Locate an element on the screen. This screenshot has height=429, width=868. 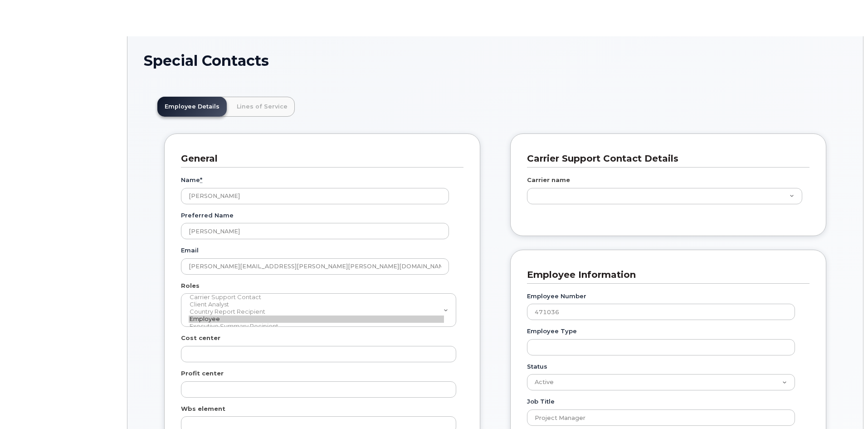
label: Roles is located at coordinates (190, 285).